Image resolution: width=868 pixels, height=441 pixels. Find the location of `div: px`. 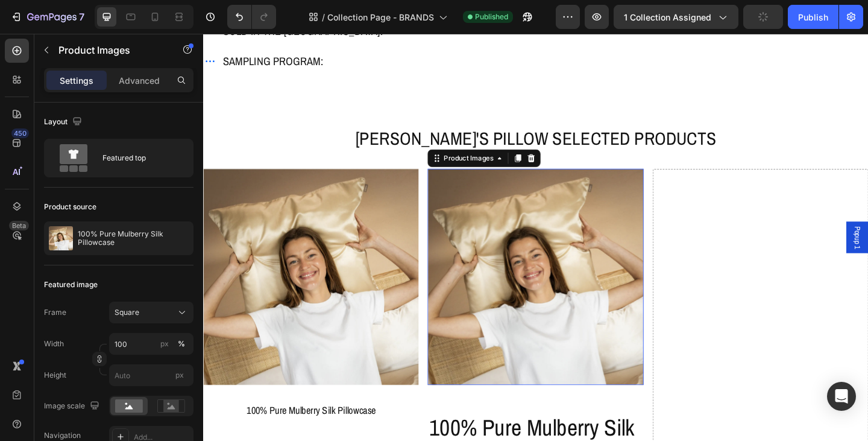

div: px is located at coordinates (164, 344).